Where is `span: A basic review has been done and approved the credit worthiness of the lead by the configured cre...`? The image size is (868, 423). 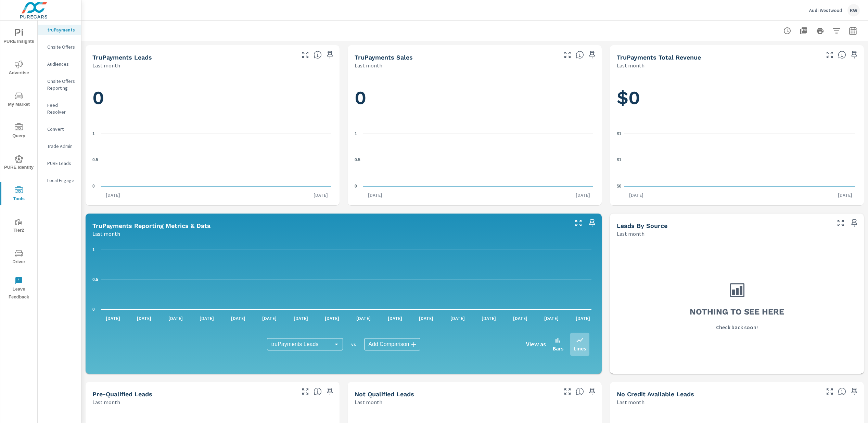 span: A basic review has been done and approved the credit worthiness of the lead by the configured cre... is located at coordinates (318, 391).